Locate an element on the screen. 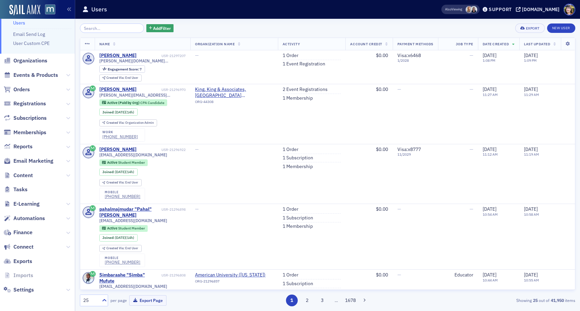  time: 10:44 AM is located at coordinates (490, 280).